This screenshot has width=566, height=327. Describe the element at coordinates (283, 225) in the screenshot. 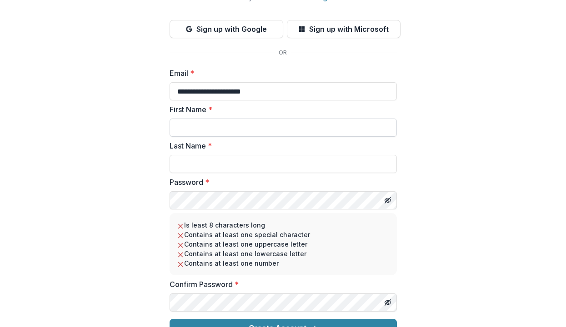

I see `li: Is least 8 characters long` at that location.